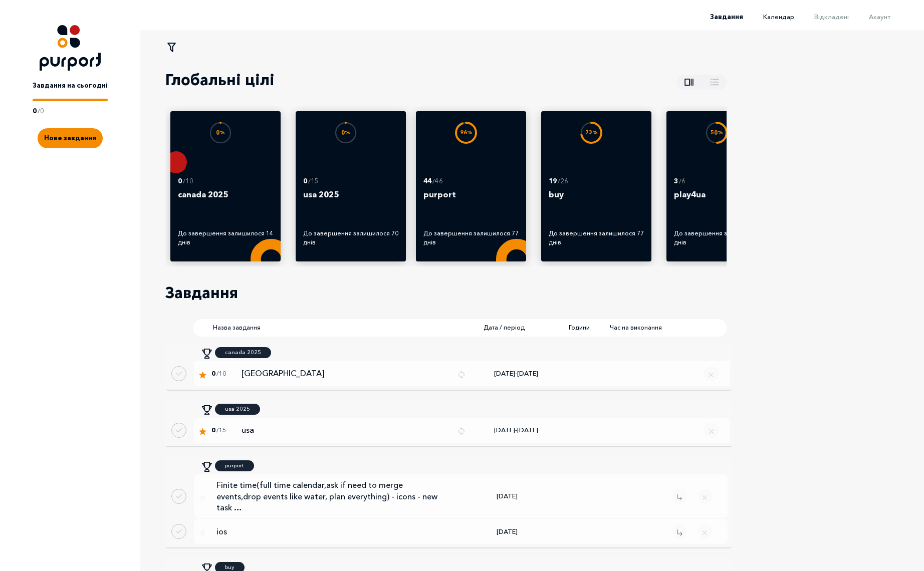  What do you see at coordinates (466, 132) in the screenshot?
I see `text: 96 %` at bounding box center [466, 132].